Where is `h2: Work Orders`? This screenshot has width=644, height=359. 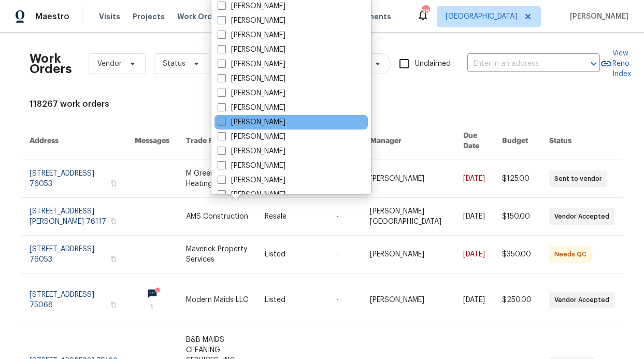
h2: Work Orders is located at coordinates (51, 63).